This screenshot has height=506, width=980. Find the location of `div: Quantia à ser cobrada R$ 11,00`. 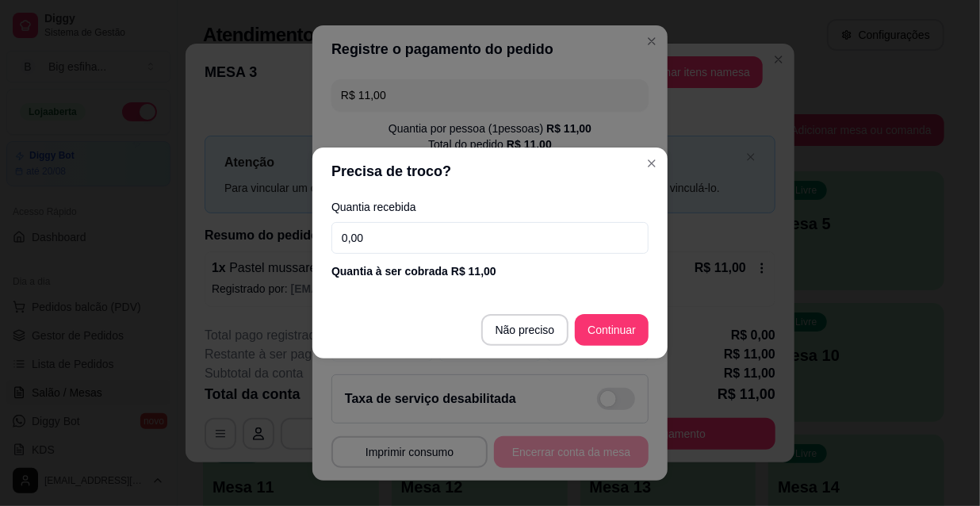

div: Quantia à ser cobrada R$ 11,00 is located at coordinates (490, 271).